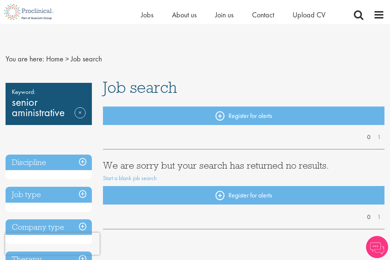  Describe the element at coordinates (263, 15) in the screenshot. I see `span: Contact` at that location.